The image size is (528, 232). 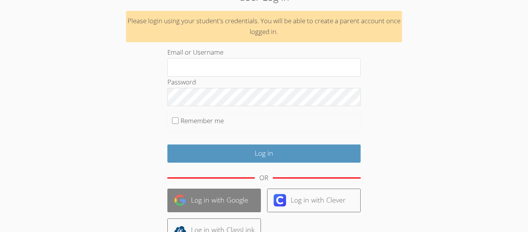 I want to click on input: Log in, so click(x=264, y=153).